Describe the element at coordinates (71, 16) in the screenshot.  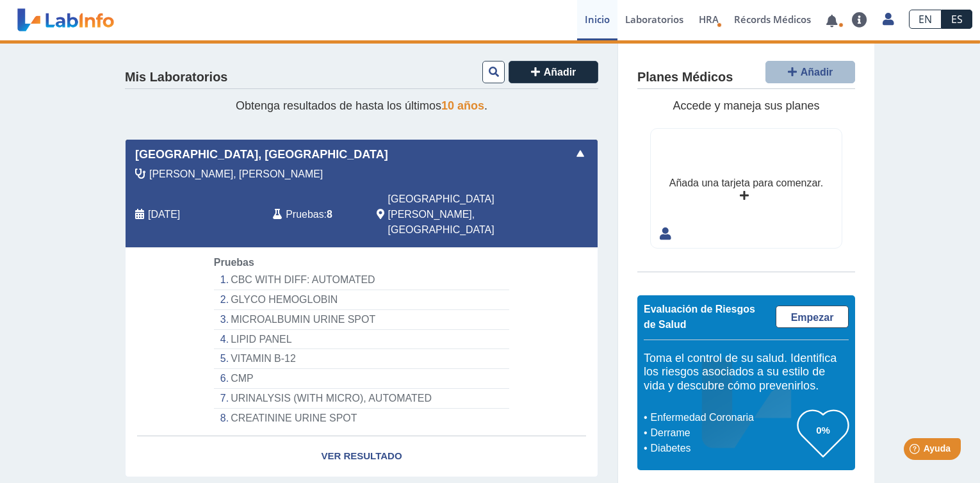
I see `span: Ayuda` at that location.